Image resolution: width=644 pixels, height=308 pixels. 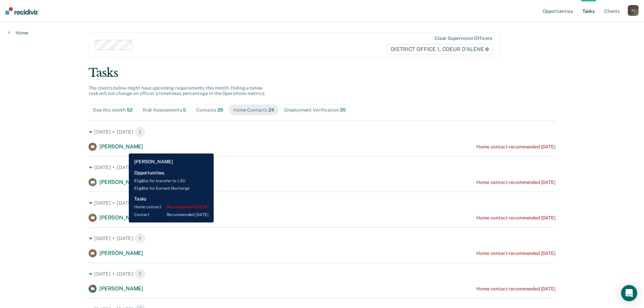 What do you see at coordinates (210, 110) in the screenshot?
I see `div: Contacts` at bounding box center [210, 110].